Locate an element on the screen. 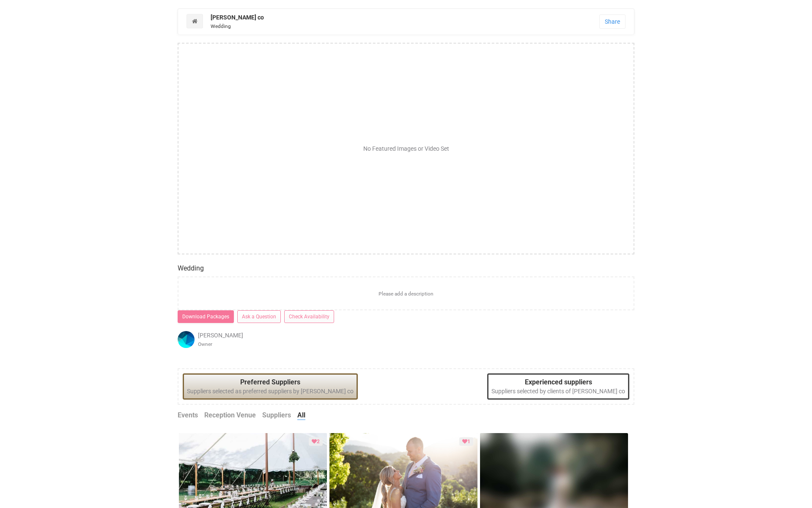 This screenshot has width=812, height=508. small: Owner is located at coordinates (205, 344).